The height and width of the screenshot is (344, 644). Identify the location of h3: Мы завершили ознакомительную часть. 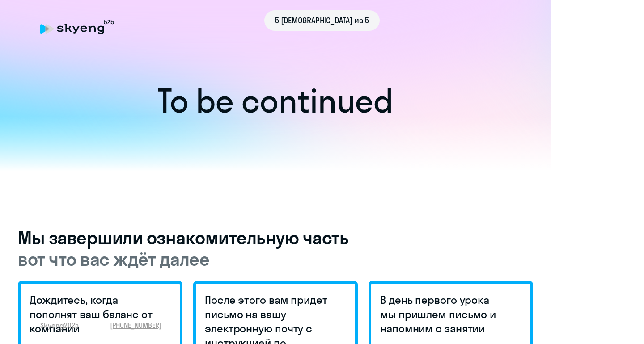
(275, 248).